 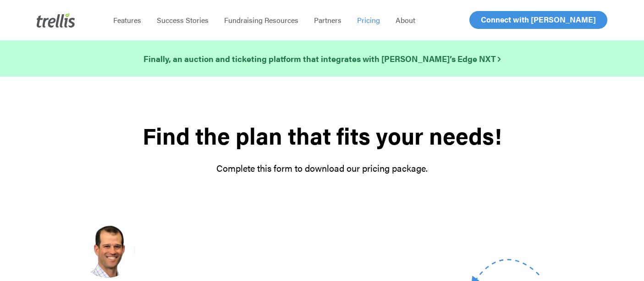 I want to click on a: Features, so click(x=127, y=20).